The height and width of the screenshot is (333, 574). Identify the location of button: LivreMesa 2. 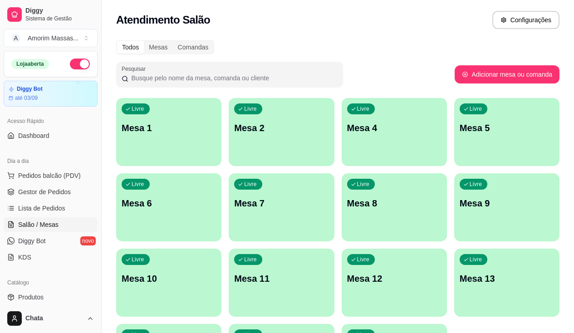
(281, 132).